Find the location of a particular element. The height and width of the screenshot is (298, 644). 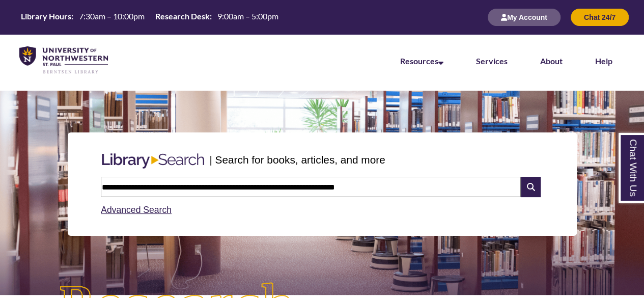

a: Chat 24/7 is located at coordinates (599, 16).